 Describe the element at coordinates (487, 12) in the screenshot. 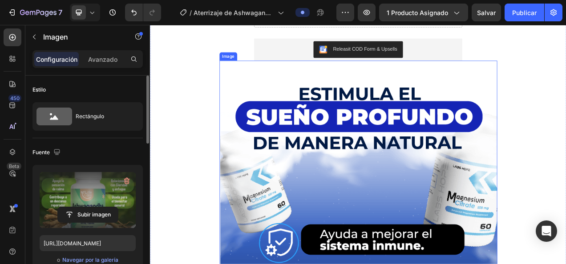

I see `button: Salvar` at that location.